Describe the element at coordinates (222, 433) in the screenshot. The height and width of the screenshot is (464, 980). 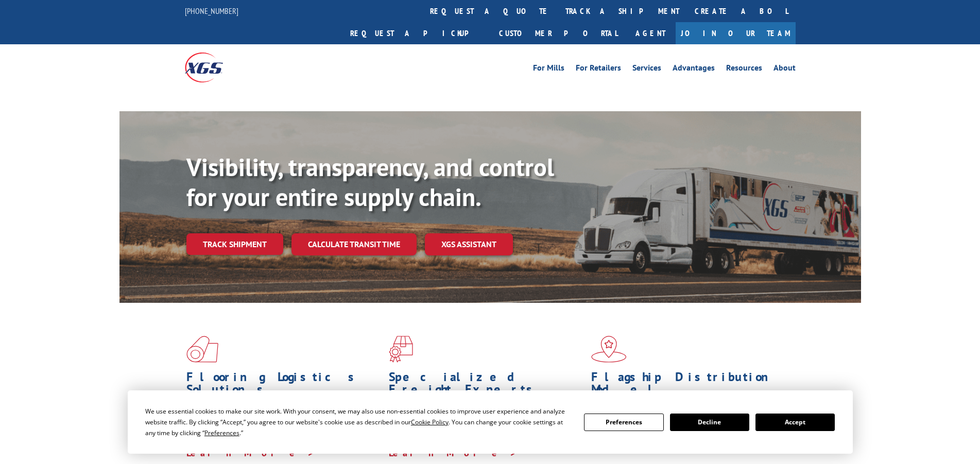
I see `span: Preferences` at that location.